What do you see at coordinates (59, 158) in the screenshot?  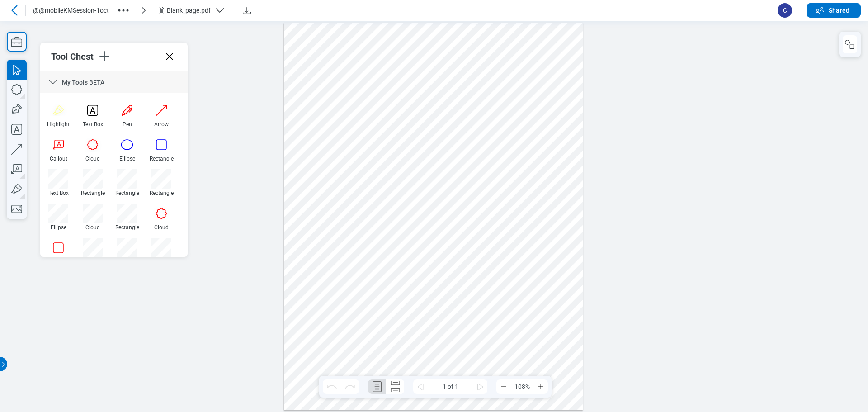 I see `div: Callout` at bounding box center [59, 158].